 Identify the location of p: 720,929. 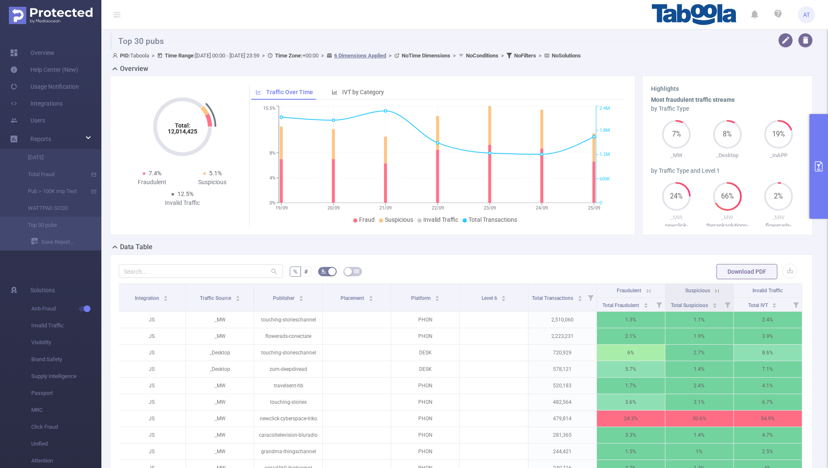
(562, 353).